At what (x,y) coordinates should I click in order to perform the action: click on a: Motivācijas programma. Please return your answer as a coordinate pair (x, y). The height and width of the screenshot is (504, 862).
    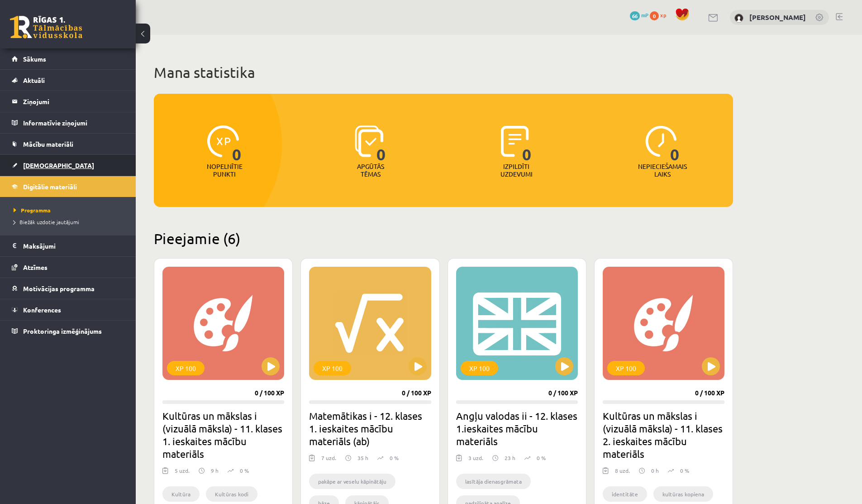
    Looking at the image, I should click on (68, 289).